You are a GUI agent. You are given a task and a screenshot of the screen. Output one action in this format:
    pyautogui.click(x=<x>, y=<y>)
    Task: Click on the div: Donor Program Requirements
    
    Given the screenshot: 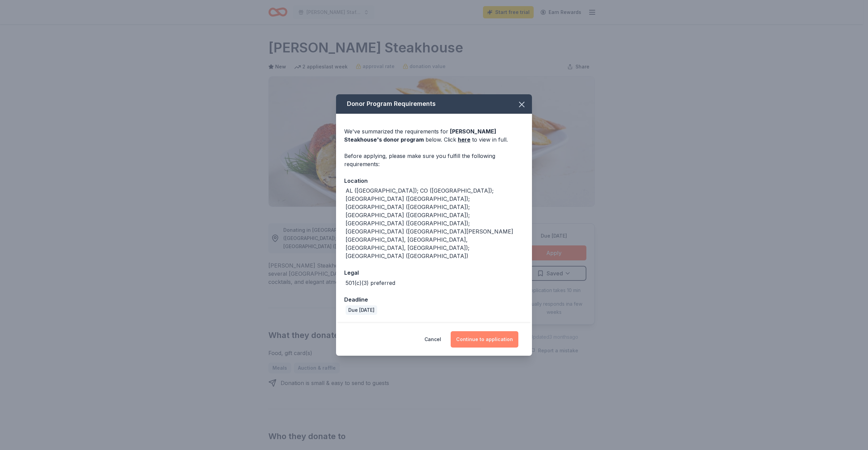 What is the action you would take?
    pyautogui.click(x=434, y=104)
    